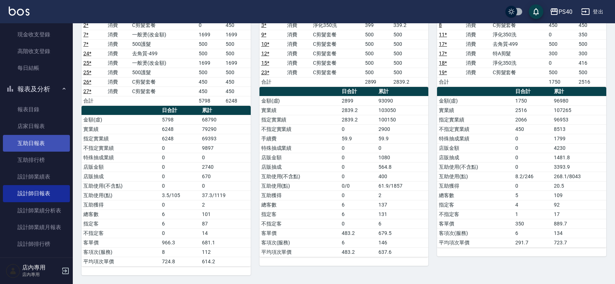  What do you see at coordinates (13, 271) in the screenshot?
I see `img: Person` at bounding box center [13, 271].